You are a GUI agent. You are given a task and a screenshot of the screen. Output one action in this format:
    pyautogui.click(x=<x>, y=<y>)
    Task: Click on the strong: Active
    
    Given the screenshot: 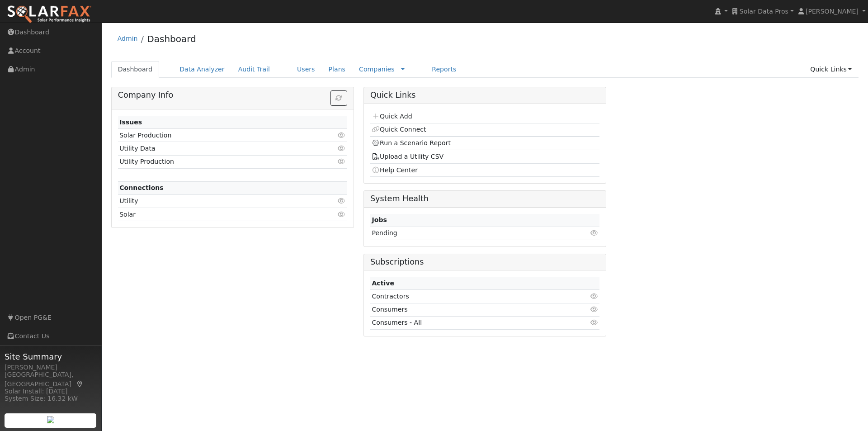 What is the action you would take?
    pyautogui.click(x=383, y=283)
    